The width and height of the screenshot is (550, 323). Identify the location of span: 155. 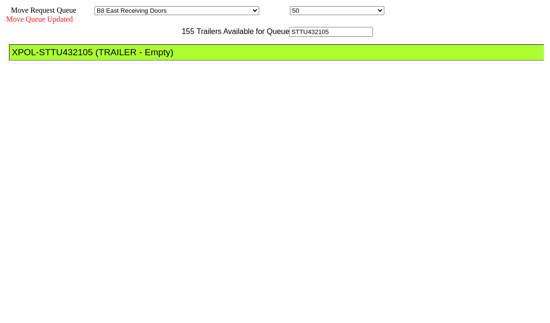
(186, 31).